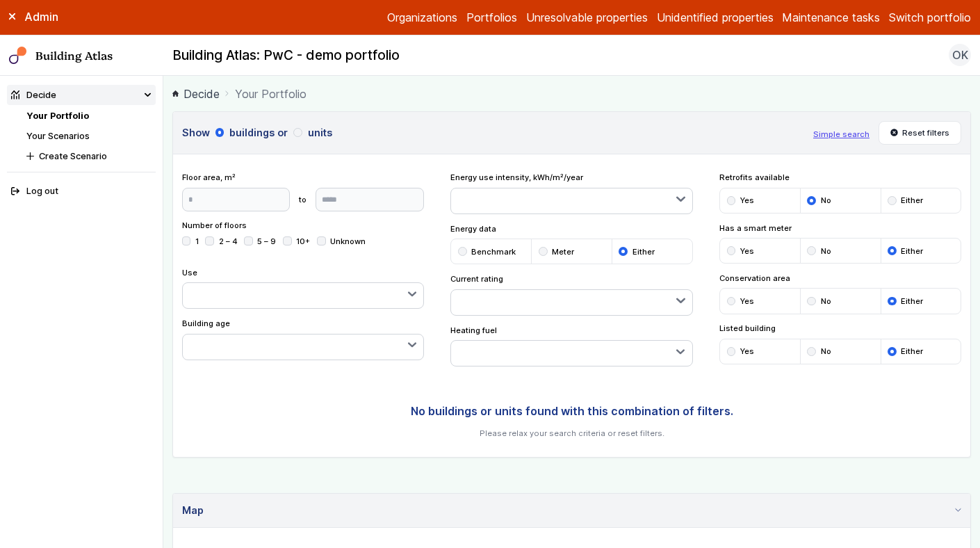  I want to click on div: Energy use intensity, kWh/m²/year, so click(571, 192).